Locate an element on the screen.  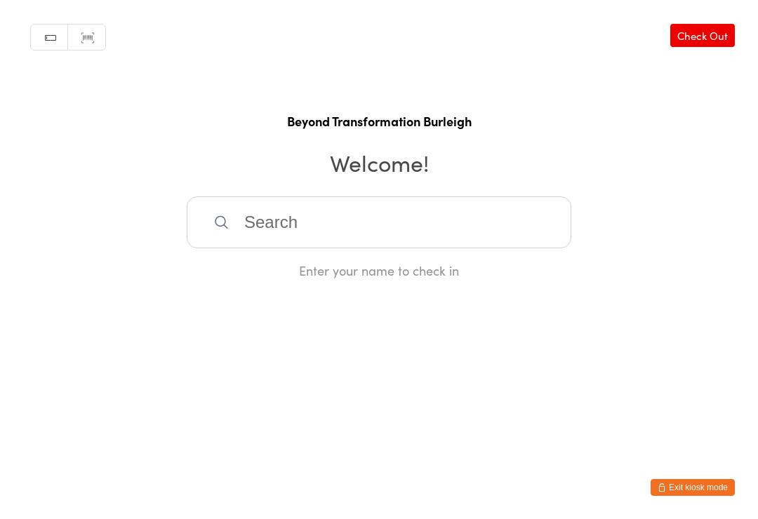
button: Exit kiosk mode is located at coordinates (693, 488).